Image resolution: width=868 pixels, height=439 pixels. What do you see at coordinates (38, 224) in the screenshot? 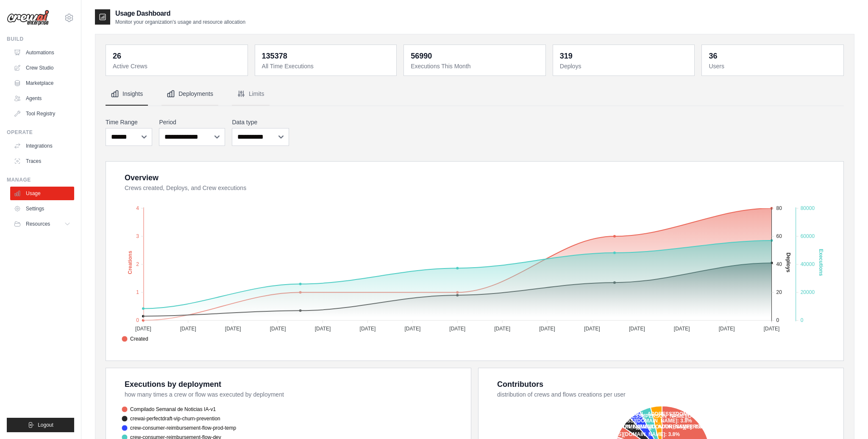
I see `span: Resources` at bounding box center [38, 224].